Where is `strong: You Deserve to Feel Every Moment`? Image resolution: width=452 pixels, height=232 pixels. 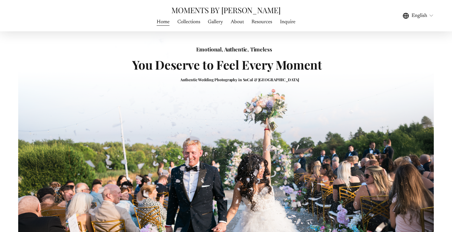 strong: You Deserve to Feel Every Moment is located at coordinates (227, 65).